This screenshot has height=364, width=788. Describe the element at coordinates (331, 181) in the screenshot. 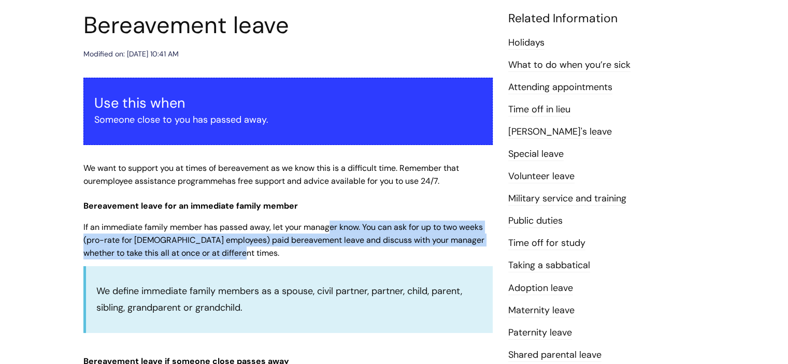

I see `span: has free support and advice available for you to use 24/7.` at that location.